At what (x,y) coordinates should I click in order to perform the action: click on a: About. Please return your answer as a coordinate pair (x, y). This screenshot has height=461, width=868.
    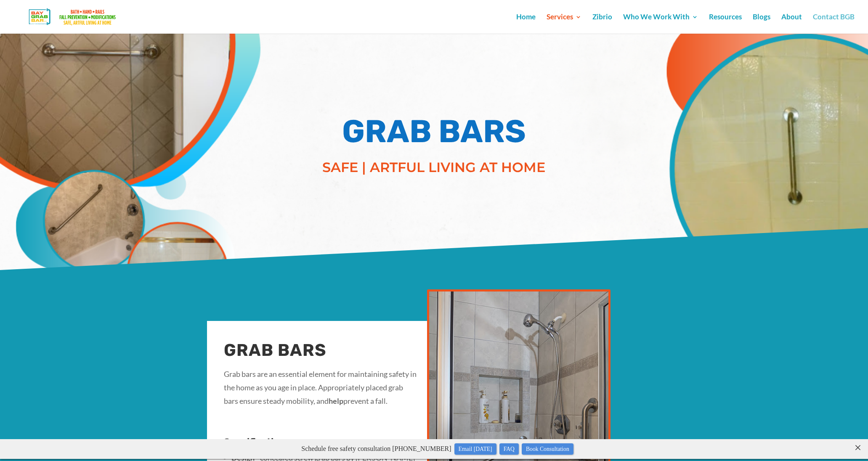
    Looking at the image, I should click on (791, 24).